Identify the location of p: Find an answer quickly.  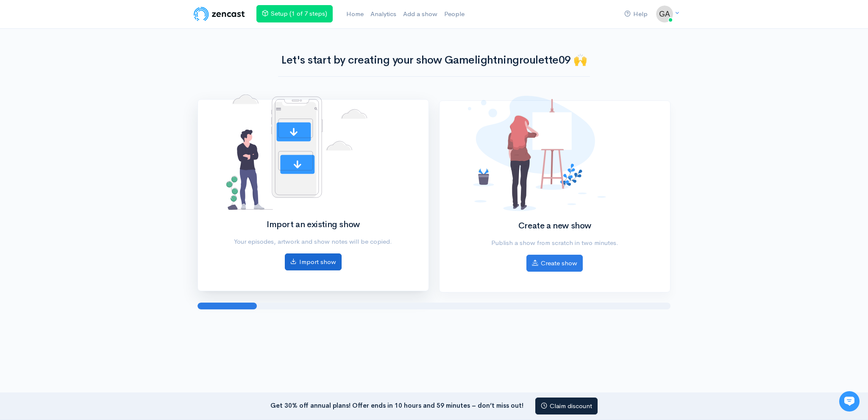
(85, 151).